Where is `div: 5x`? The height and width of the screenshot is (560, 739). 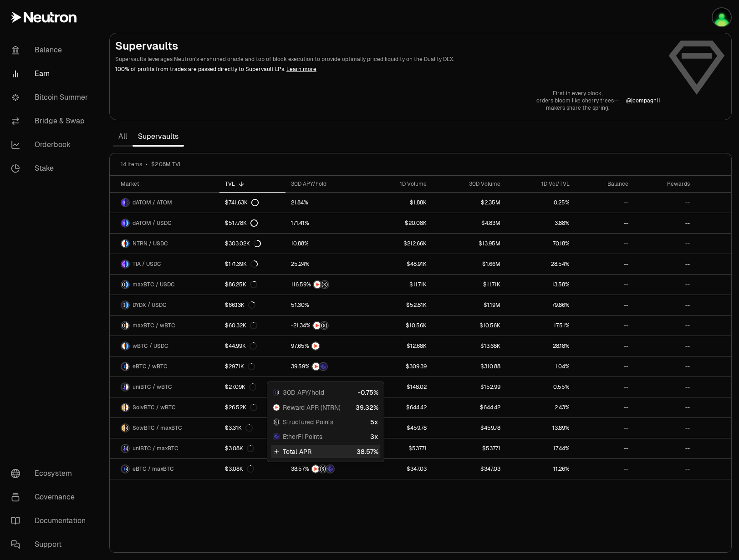
div: 5x is located at coordinates (374, 422).